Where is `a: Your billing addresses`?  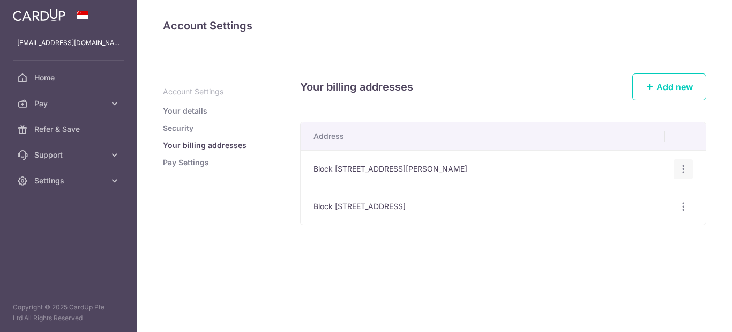
a: Your billing addresses is located at coordinates (205, 145).